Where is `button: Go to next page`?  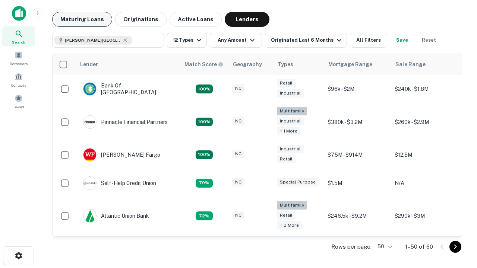
button: Go to next page is located at coordinates (455, 247).